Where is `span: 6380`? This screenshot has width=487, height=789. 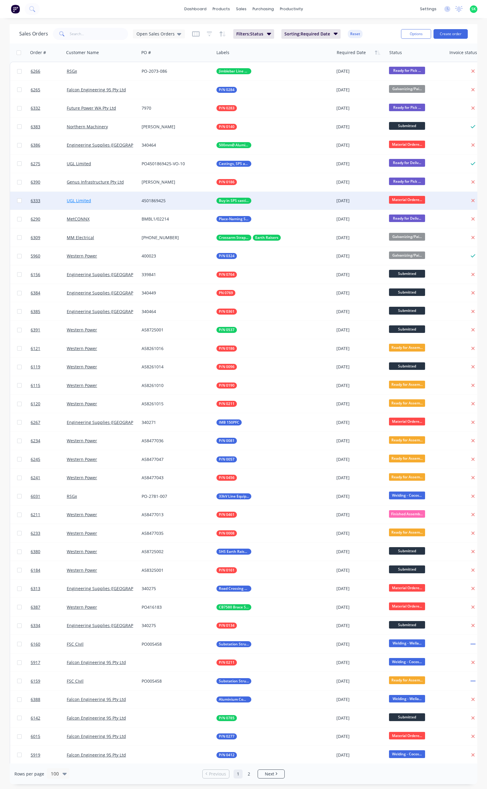 span: 6380 is located at coordinates (35, 552).